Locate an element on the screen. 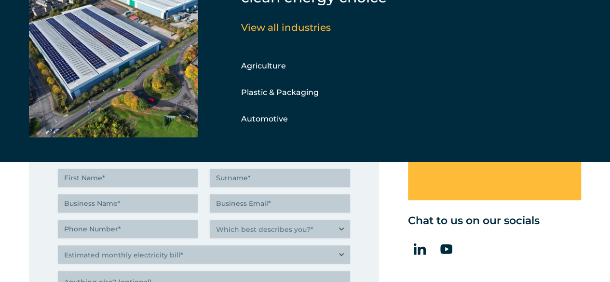 Image resolution: width=610 pixels, height=282 pixels. input: Business Email* is located at coordinates (280, 204).